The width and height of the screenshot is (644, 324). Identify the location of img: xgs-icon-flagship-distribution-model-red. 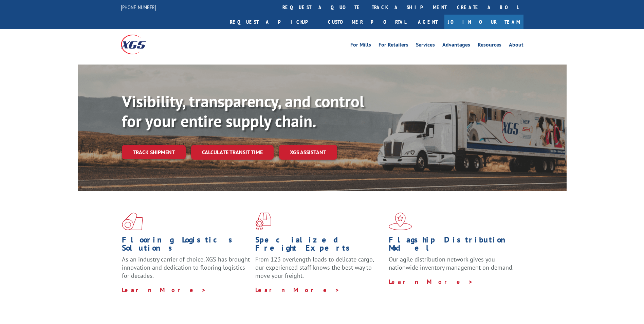
(400, 221).